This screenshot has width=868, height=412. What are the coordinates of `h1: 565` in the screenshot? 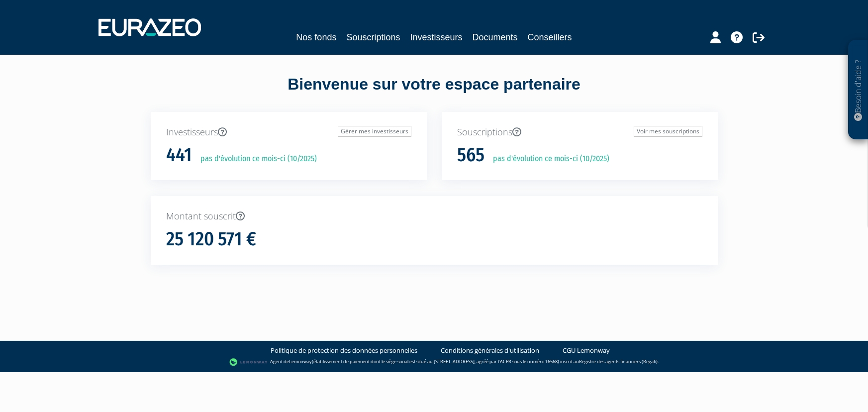 It's located at (471, 155).